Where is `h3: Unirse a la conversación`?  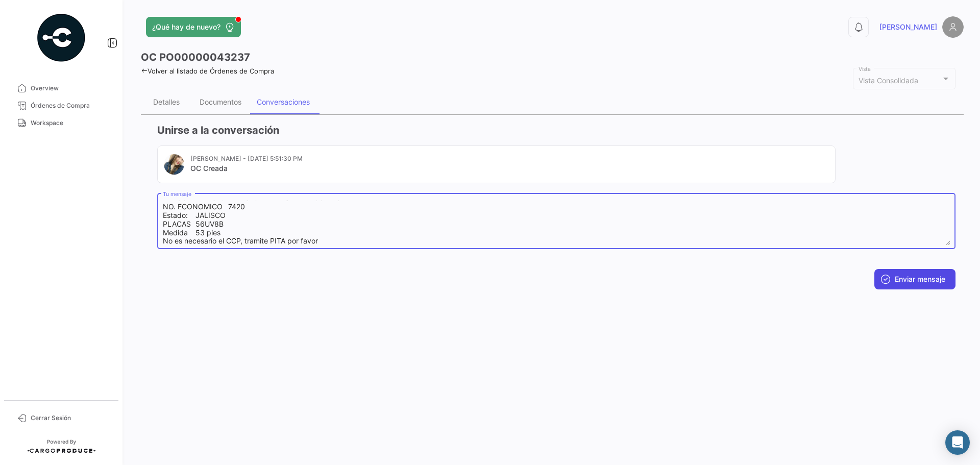 h3: Unirse a la conversación is located at coordinates (556, 130).